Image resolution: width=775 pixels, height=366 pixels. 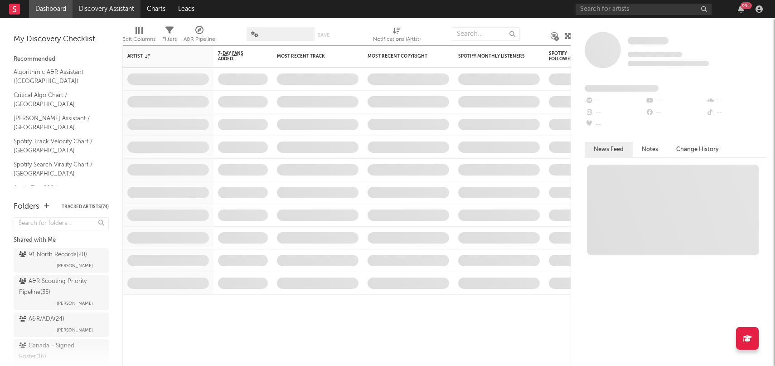 I want to click on div: 99 +, so click(x=746, y=5).